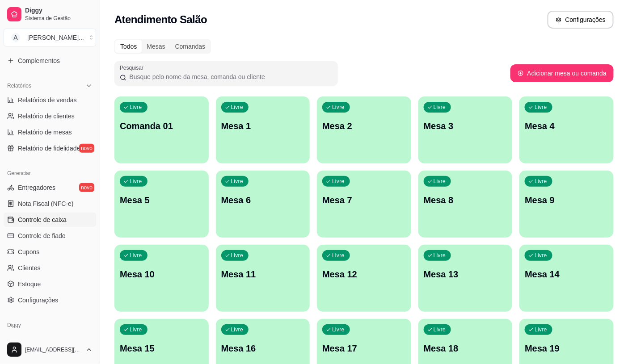  Describe the element at coordinates (50, 61) in the screenshot. I see `a: Complementos` at that location.